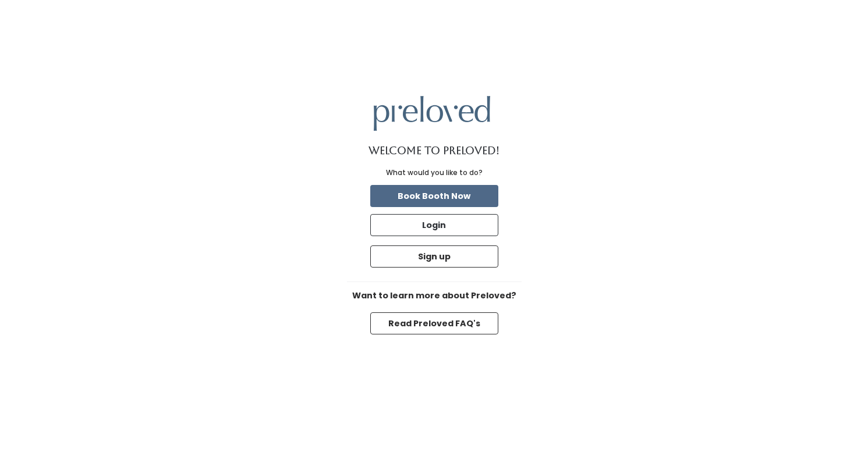 The width and height of the screenshot is (868, 449). I want to click on a: Book Booth Now, so click(434, 196).